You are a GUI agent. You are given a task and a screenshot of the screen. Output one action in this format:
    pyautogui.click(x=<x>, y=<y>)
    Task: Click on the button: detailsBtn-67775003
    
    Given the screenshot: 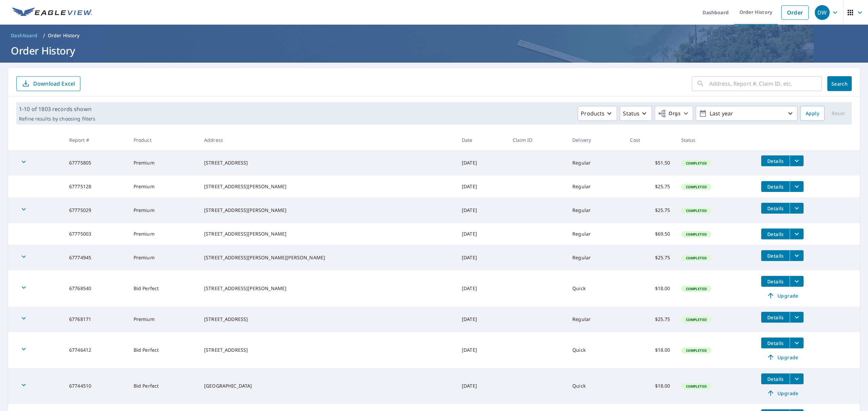 What is the action you would take?
    pyautogui.click(x=775, y=234)
    